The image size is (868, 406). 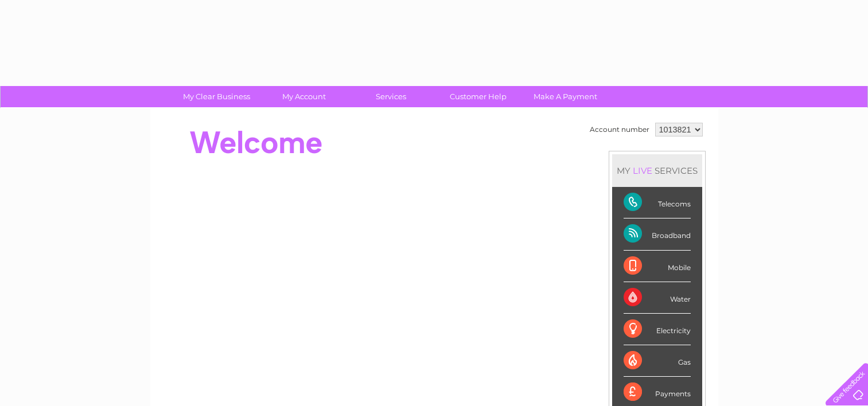 What do you see at coordinates (620, 130) in the screenshot?
I see `td: Account number` at bounding box center [620, 130].